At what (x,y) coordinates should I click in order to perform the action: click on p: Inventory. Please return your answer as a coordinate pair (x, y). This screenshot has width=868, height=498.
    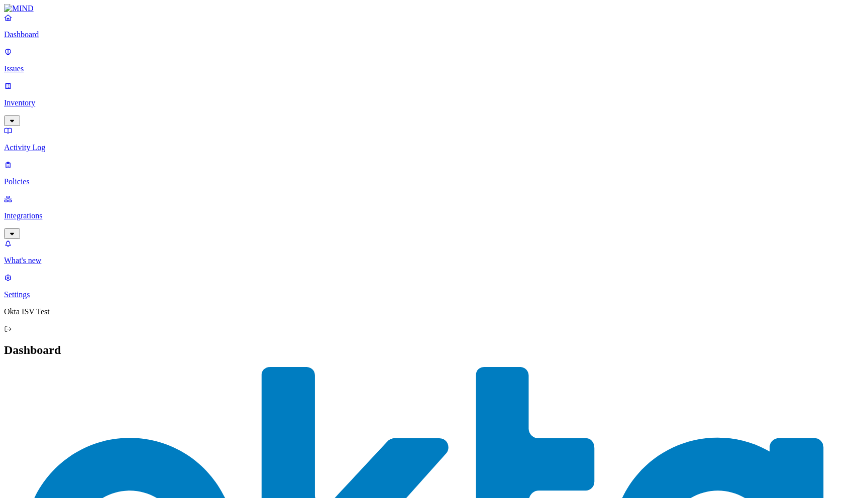
    Looking at the image, I should click on (434, 103).